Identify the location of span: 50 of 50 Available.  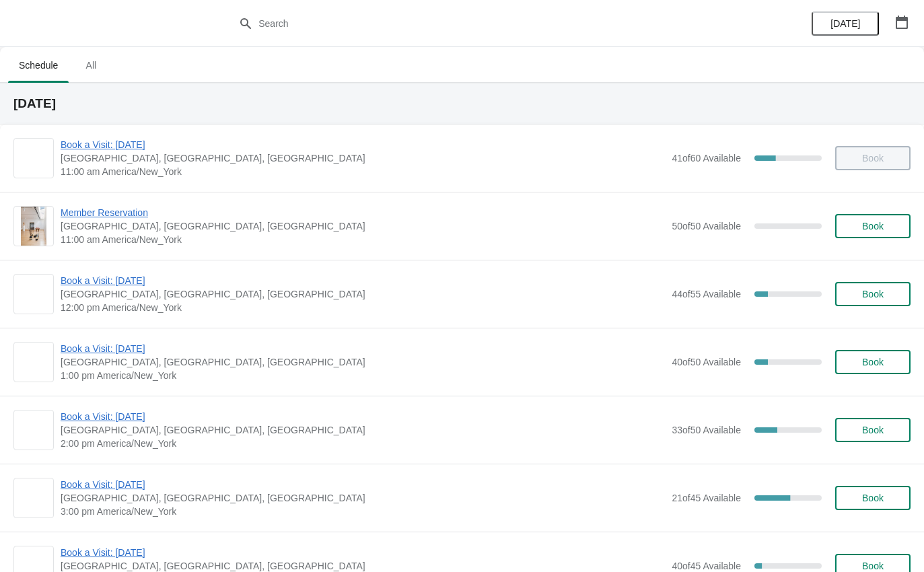
(706, 226).